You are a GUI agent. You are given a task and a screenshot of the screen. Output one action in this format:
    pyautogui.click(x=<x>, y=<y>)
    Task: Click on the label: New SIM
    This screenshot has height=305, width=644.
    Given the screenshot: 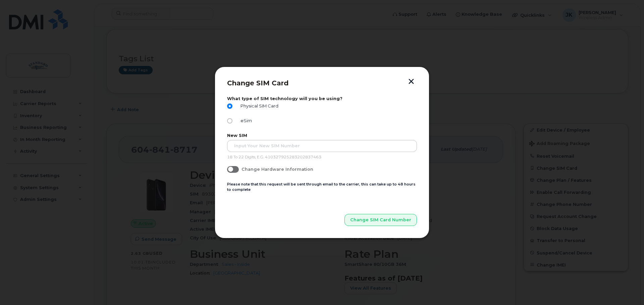 What is the action you would take?
    pyautogui.click(x=322, y=135)
    